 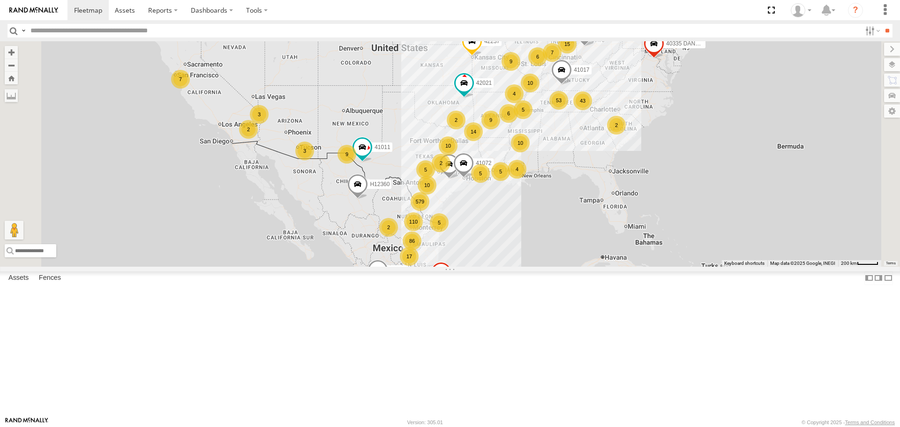 I want to click on div: Caseta Laredo TX, so click(x=801, y=10).